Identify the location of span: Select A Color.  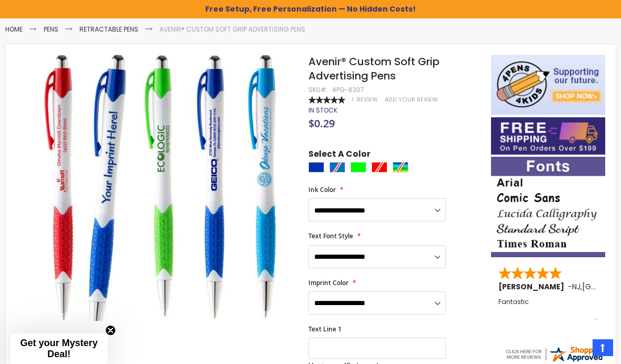
(339, 155).